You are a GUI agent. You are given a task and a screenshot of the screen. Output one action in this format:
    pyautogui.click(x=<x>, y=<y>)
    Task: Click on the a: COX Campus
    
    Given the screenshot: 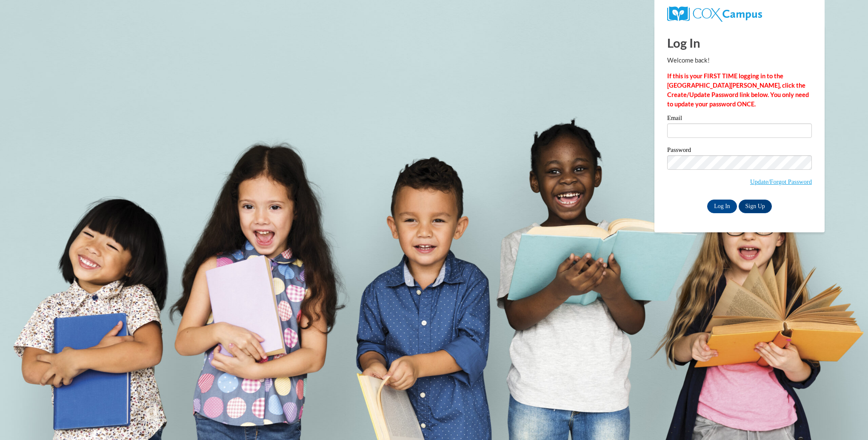 What is the action you would take?
    pyautogui.click(x=714, y=13)
    